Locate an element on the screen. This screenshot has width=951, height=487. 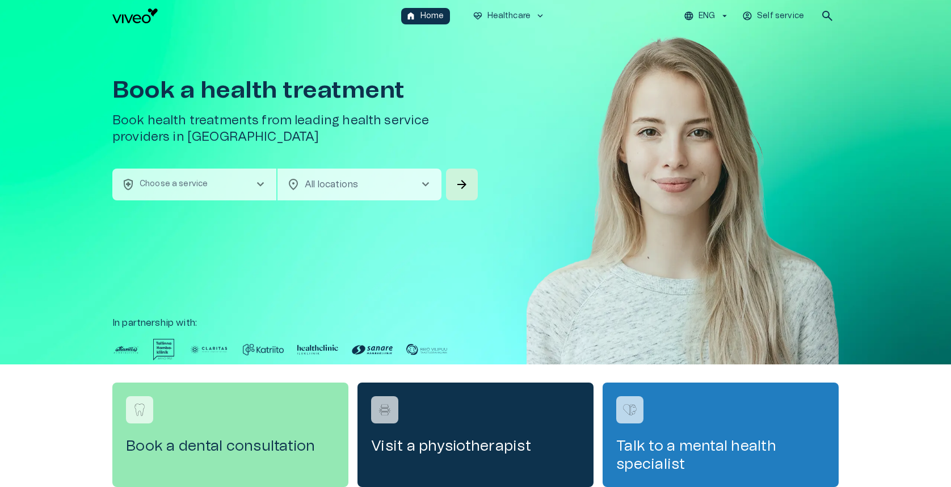
img: Talk to a mental health specialist logo is located at coordinates (630, 410).